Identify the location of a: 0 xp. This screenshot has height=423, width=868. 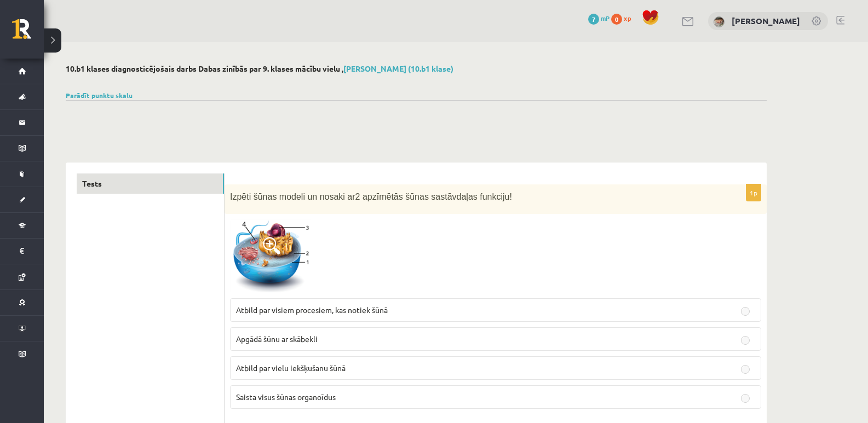
(624, 18).